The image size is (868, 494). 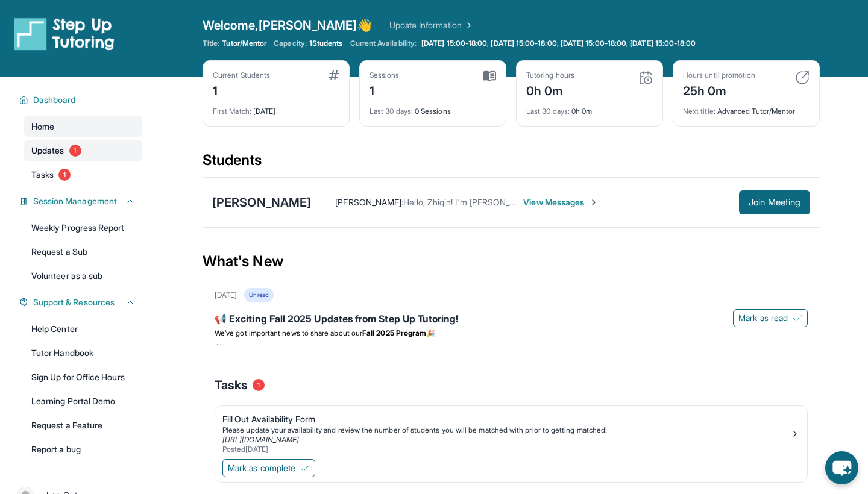 What do you see at coordinates (771, 318) in the screenshot?
I see `button: Mark as read` at bounding box center [771, 318].